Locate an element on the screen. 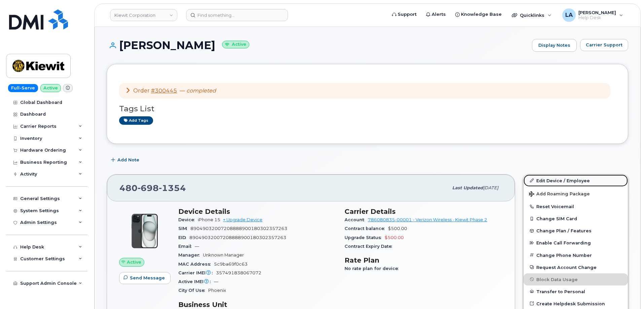 The width and height of the screenshot is (644, 309). h3: Tags List is located at coordinates (367, 109).